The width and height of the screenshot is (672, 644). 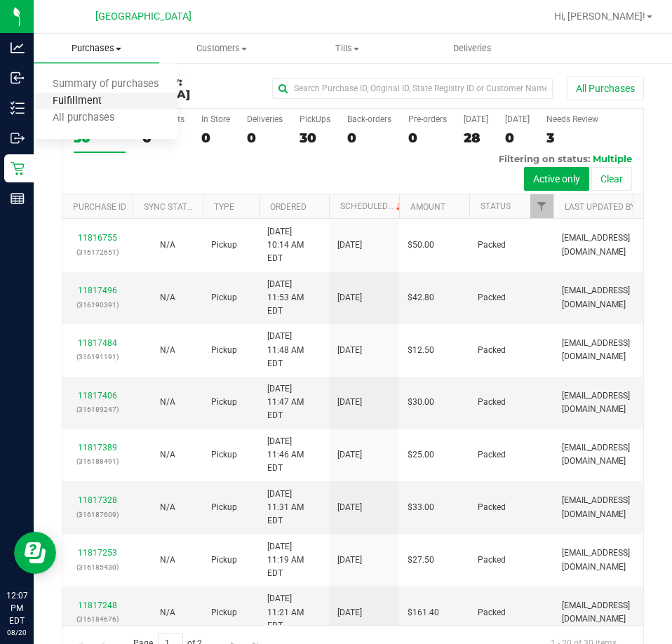 I want to click on span: Summary of purchases, so click(x=105, y=84).